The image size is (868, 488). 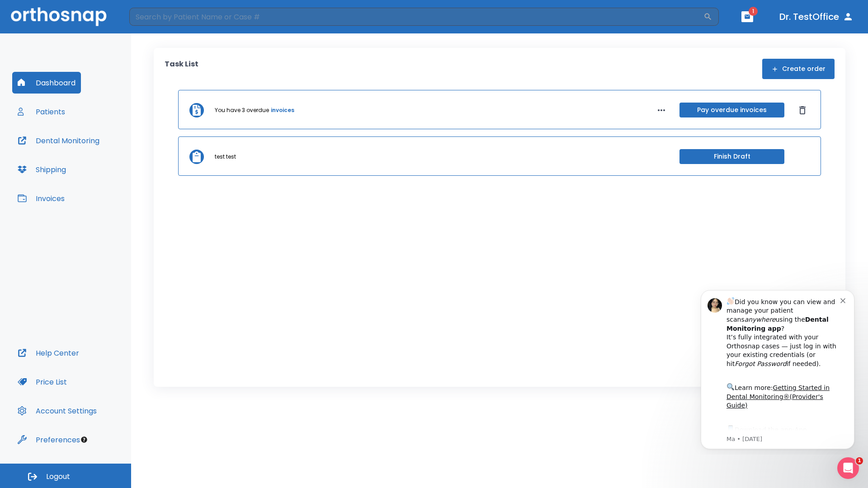 What do you see at coordinates (41, 170) in the screenshot?
I see `a: Shipping` at bounding box center [41, 170].